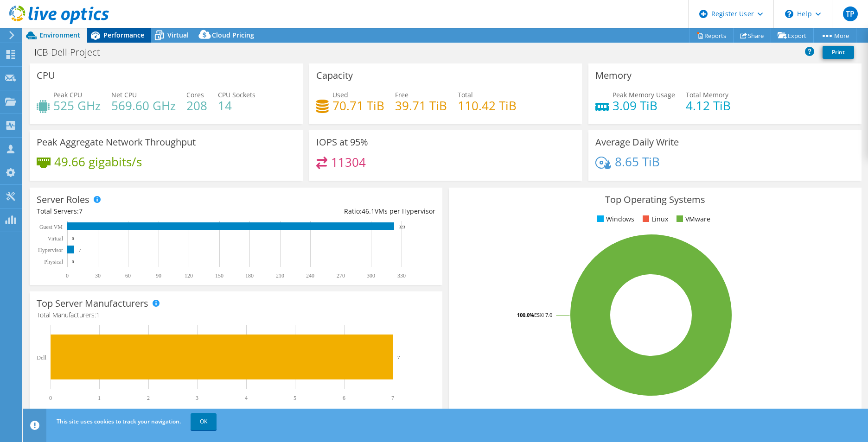 The image size is (868, 442). Describe the element at coordinates (178, 35) in the screenshot. I see `span: Virtual` at that location.